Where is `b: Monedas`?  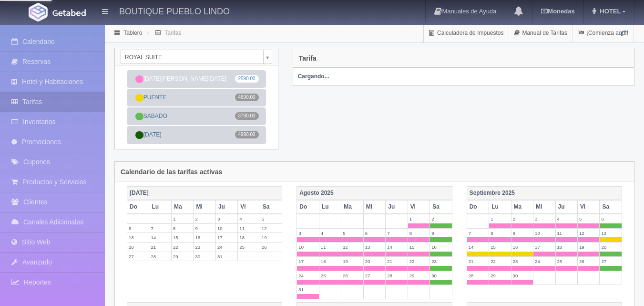
b: Monedas is located at coordinates (558, 11).